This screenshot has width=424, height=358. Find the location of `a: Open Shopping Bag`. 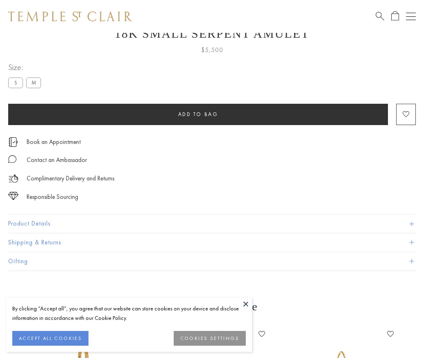

a: Open Shopping Bag is located at coordinates (395, 16).